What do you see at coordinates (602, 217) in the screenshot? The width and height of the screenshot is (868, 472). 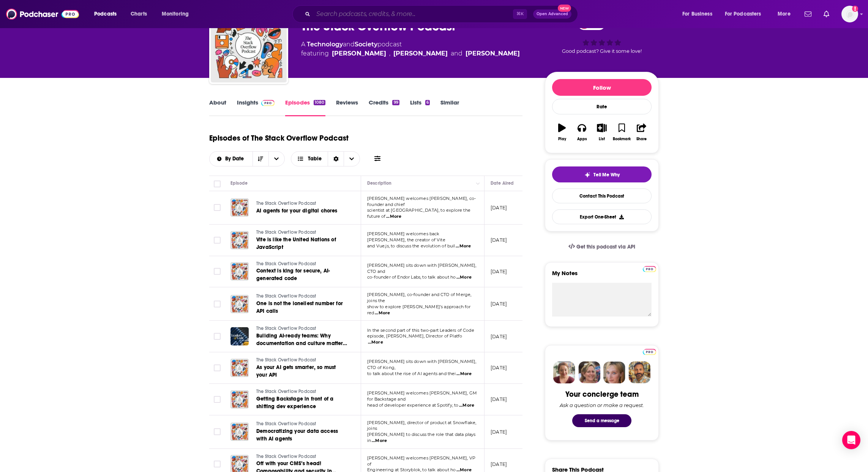 I see `button: Export One-Sheet` at bounding box center [602, 217].